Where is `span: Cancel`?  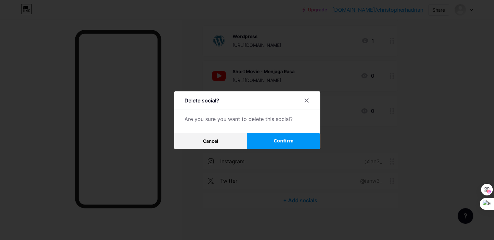 span: Cancel is located at coordinates (211, 141).